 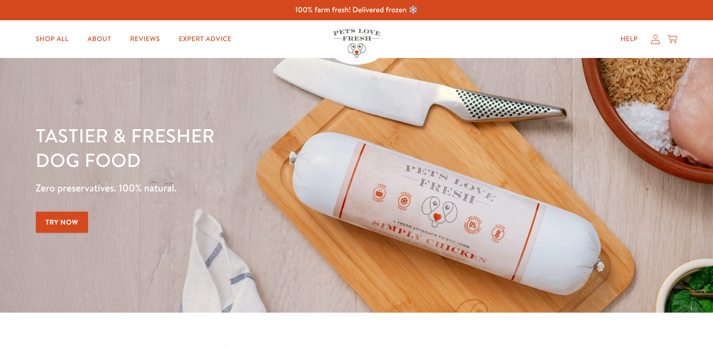 I want to click on a: Try Now, so click(x=62, y=222).